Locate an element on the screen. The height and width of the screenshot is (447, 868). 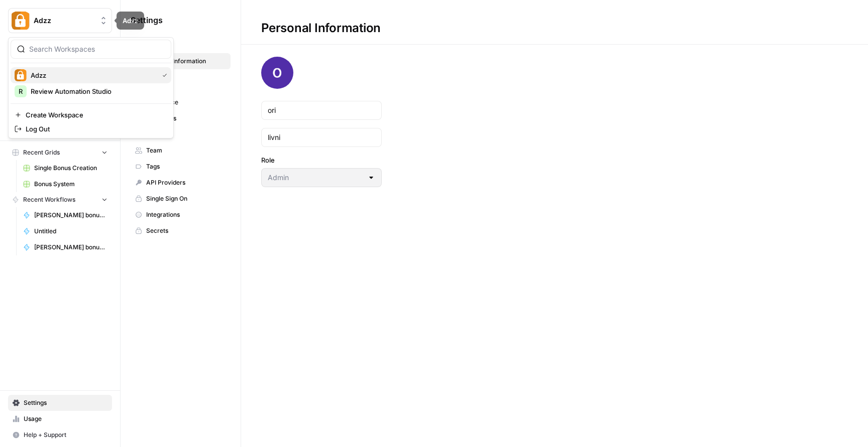
button: Recent Grids is located at coordinates (59, 153).